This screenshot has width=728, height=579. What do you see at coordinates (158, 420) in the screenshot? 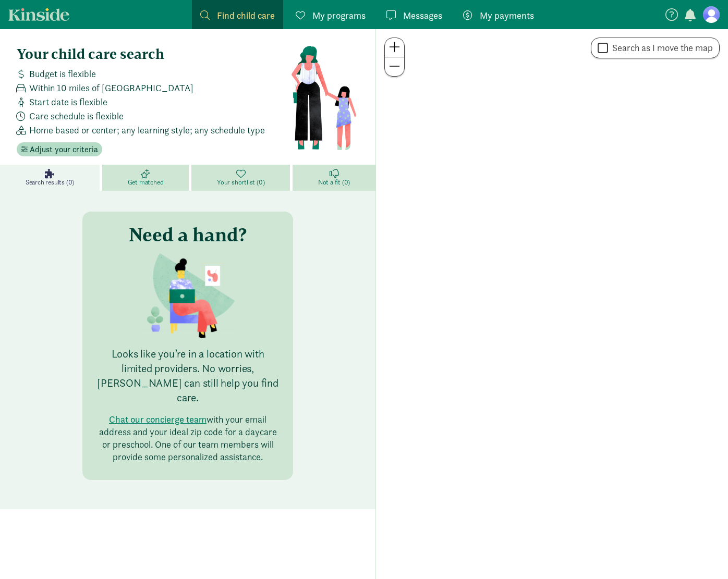
I see `span: Chat our concierge team` at bounding box center [158, 420].